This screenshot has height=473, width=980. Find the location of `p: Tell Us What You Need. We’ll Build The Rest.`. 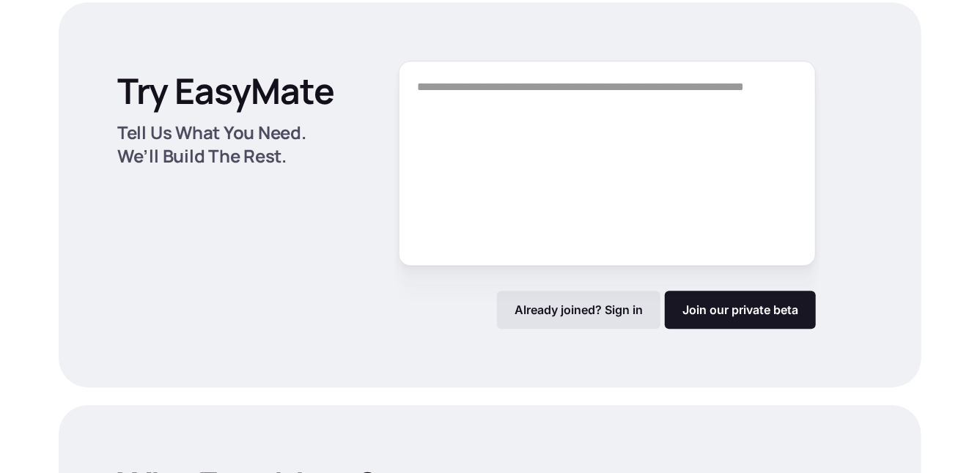

p: Tell Us What You Need. We’ll Build The Rest. is located at coordinates (234, 144).